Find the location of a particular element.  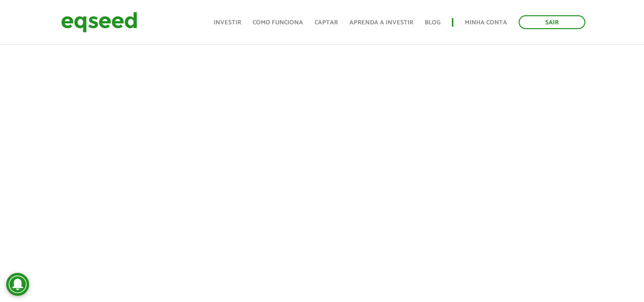

a: Blog is located at coordinates (432, 22).